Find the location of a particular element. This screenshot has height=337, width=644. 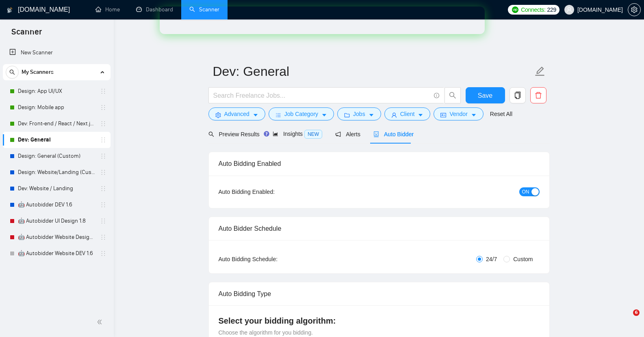

a: 🤖 Autobidder DEV 1.6 is located at coordinates (57, 205).